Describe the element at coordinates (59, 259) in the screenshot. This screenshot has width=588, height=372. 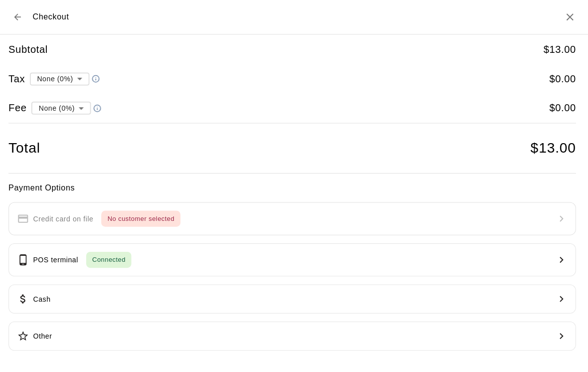
I see `p: POS terminal` at that location.